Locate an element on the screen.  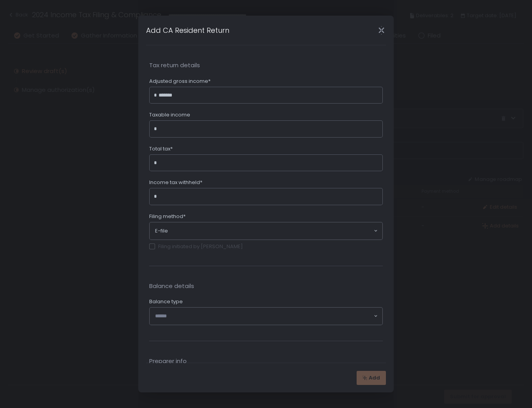
span: Preparer info is located at coordinates (266, 361).